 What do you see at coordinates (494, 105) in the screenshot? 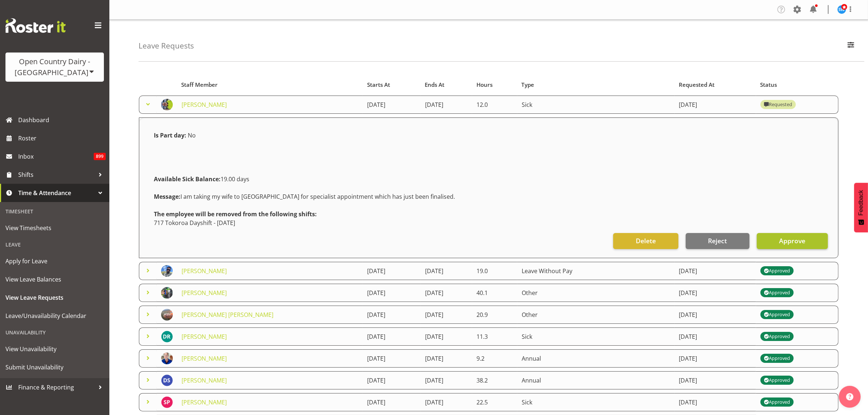
I see `td: 12.0` at bounding box center [494, 105].